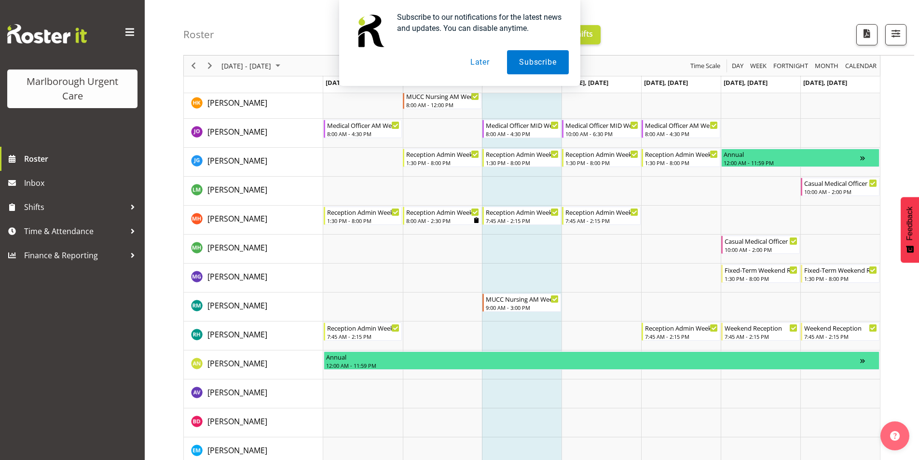 The image size is (919, 460). I want to click on div: Marisa Hoogenboom"s event - Casual Medical Officer Weekend Begin From Saturday, September 13, 202..., so click(760, 245).